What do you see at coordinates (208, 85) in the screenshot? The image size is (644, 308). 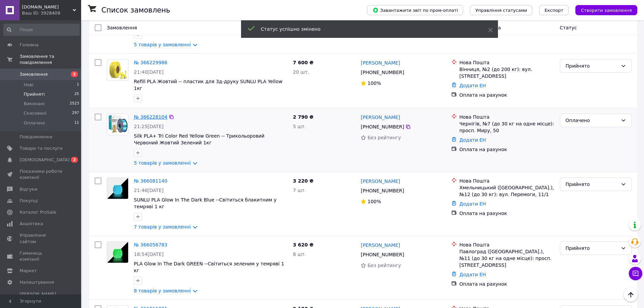 I see `span: Refill PLA Жовтий -- пластик для 3д-друку SUNLU PLA Yellow 1кг` at bounding box center [208, 85].